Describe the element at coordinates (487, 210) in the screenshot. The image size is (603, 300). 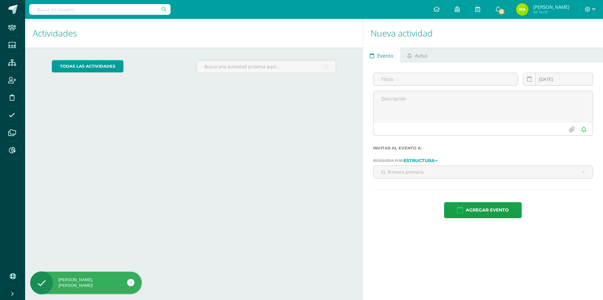
I see `span: Agregar evento` at that location.